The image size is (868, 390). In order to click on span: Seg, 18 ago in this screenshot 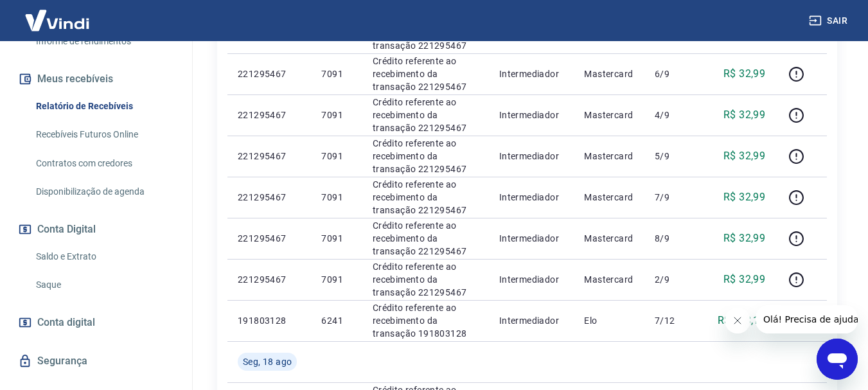, I will do `click(267, 362)`.